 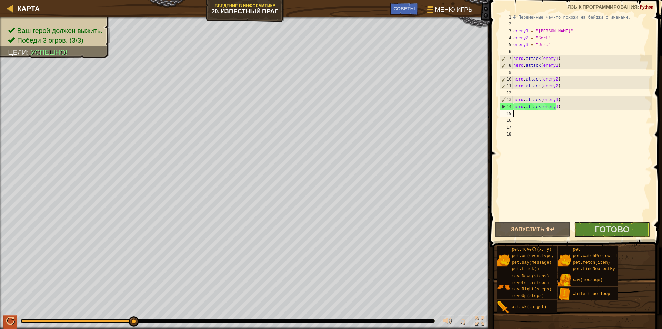 I want to click on div: 6, so click(x=506, y=52).